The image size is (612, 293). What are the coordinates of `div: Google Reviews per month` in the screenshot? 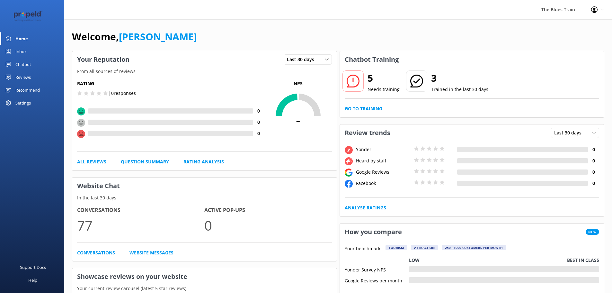 It's located at (377, 280).